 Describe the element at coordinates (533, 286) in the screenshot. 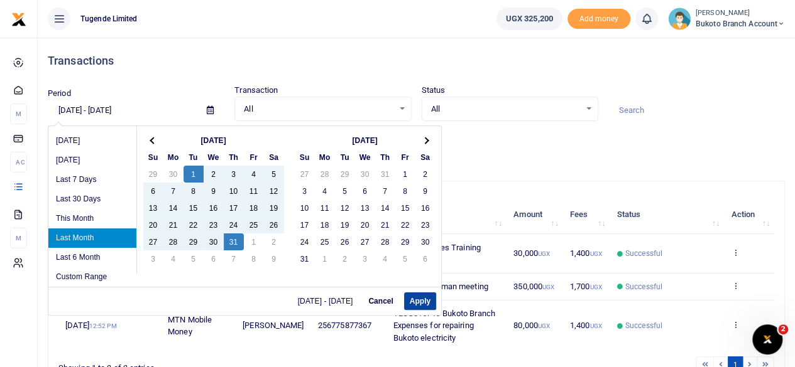

I see `span: 350,000` at that location.